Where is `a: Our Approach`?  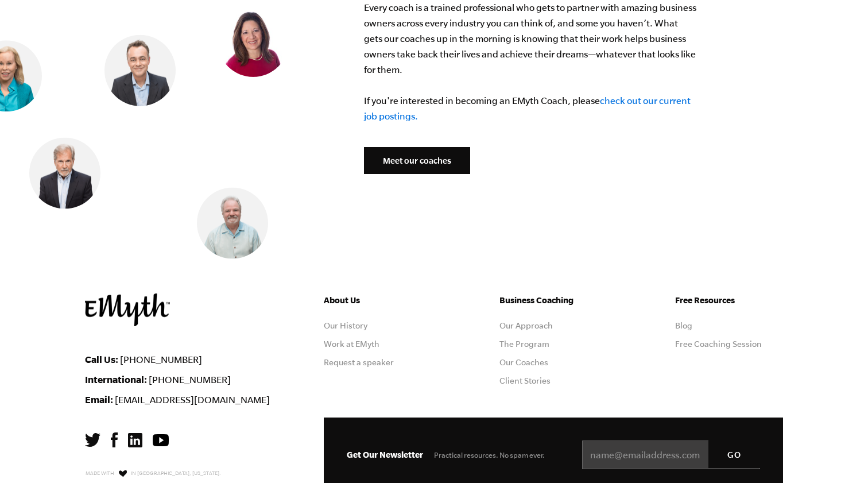 a: Our Approach is located at coordinates (526, 325).